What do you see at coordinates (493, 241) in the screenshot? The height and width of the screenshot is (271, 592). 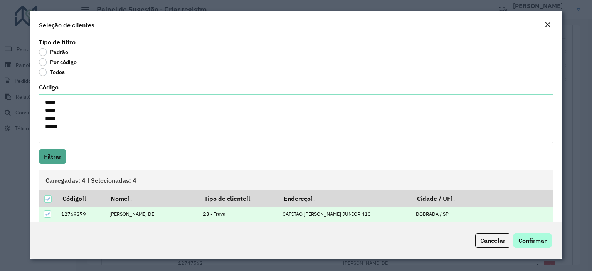 I see `span: Cancelar` at bounding box center [493, 241].